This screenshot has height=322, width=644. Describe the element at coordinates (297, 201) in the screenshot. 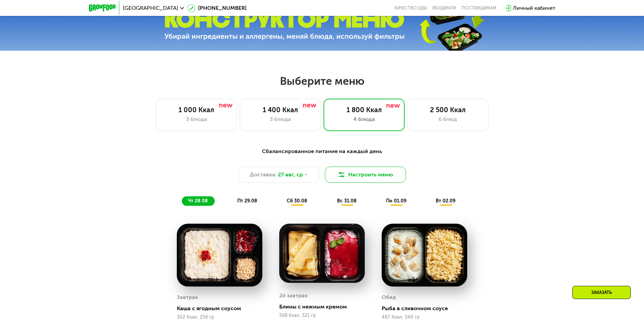

I see `span: сб 30.08` at that location.